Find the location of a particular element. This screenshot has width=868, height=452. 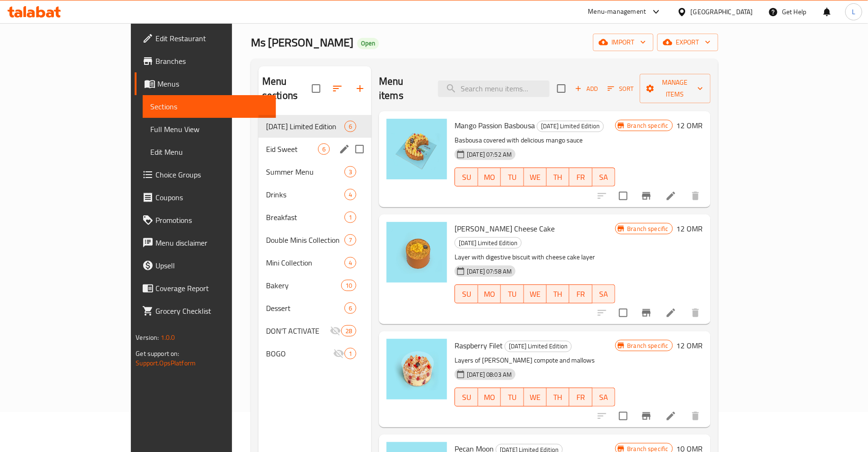

span: Menu disclaimer is located at coordinates (212, 243).